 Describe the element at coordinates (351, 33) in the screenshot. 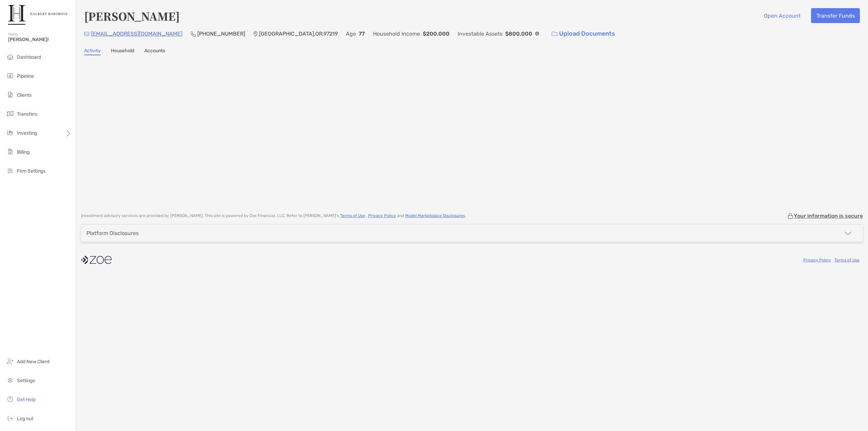

I see `p: Age` at that location.